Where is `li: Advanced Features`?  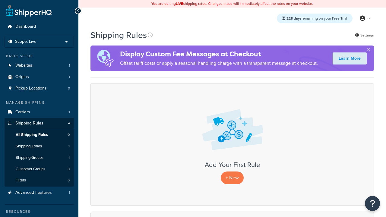
li: Advanced Features is located at coordinates (39, 193).